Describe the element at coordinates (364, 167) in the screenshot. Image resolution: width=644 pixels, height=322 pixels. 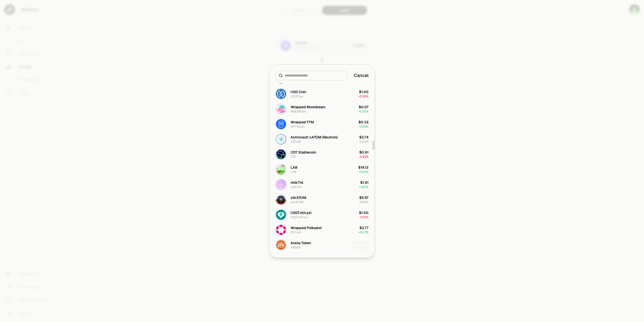
I see `div: $14.12` at that location.